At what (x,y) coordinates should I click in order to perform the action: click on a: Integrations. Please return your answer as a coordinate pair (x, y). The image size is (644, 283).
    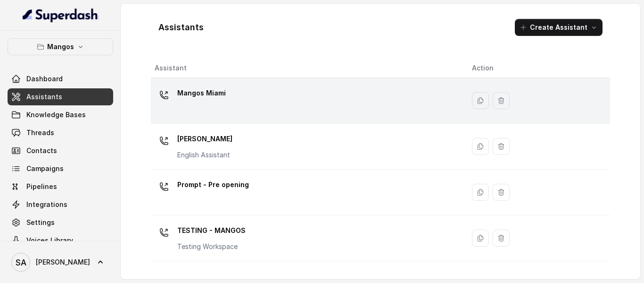
    Looking at the image, I should click on (60, 205).